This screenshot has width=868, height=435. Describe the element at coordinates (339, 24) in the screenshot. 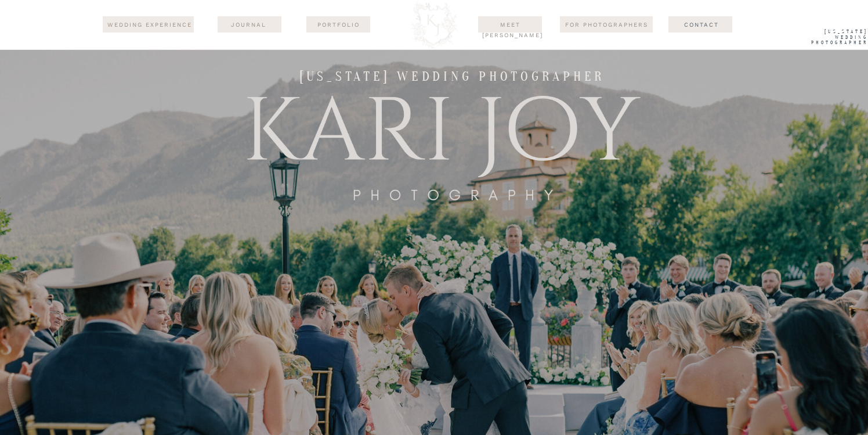

I see `nav: Portfolio` at that location.